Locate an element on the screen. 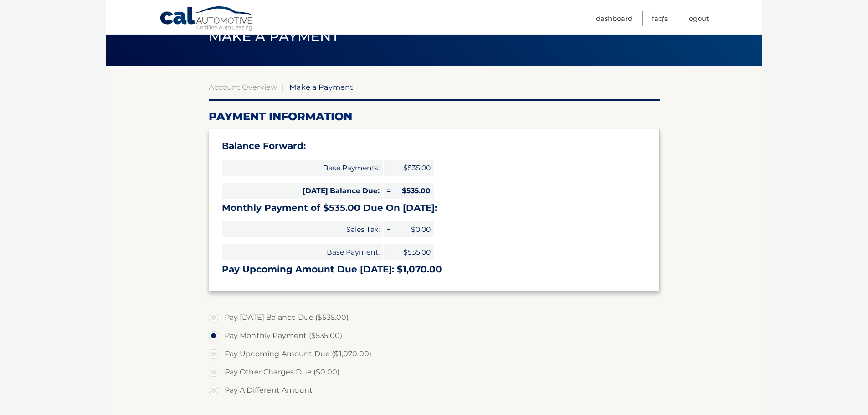 Image resolution: width=868 pixels, height=415 pixels. a: Logout is located at coordinates (698, 18).